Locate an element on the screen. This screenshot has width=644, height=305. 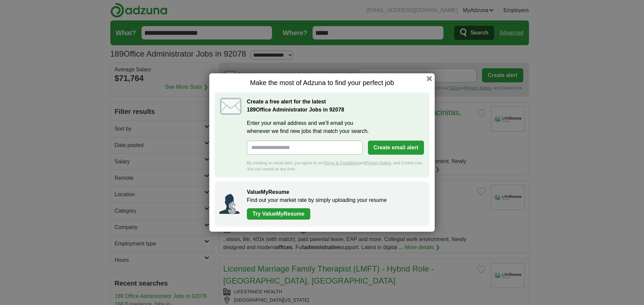
span: 189 is located at coordinates (251, 110).